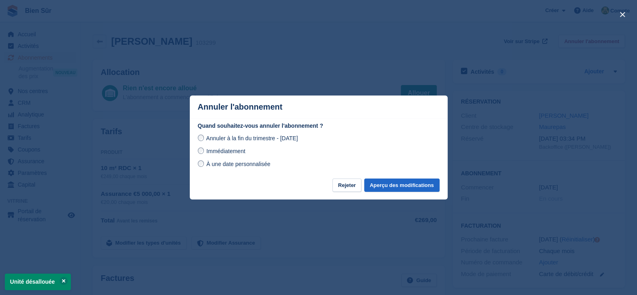  I want to click on span: À une date personnalisée, so click(238, 164).